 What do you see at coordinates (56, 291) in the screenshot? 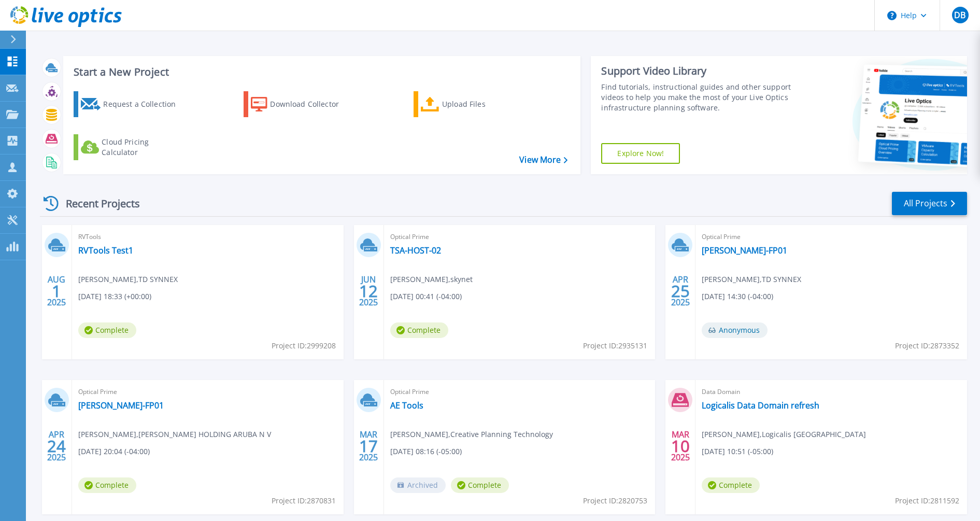
I see `div: AUG 2025` at bounding box center [56, 291].